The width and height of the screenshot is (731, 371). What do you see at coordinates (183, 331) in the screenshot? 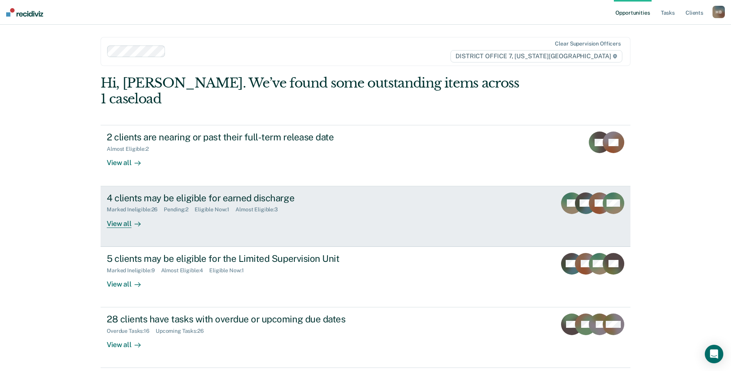
I see `div: Upcoming Tasks : 26` at bounding box center [183, 331].